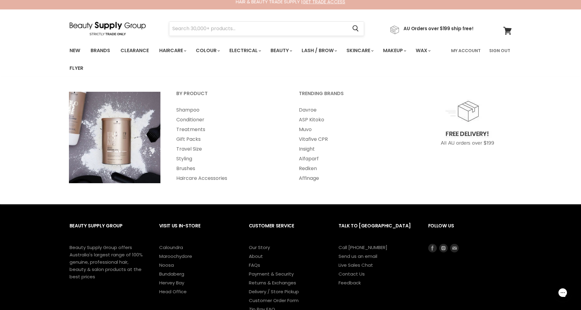 The height and width of the screenshot is (310, 581). I want to click on a: Electrical, so click(245, 51).